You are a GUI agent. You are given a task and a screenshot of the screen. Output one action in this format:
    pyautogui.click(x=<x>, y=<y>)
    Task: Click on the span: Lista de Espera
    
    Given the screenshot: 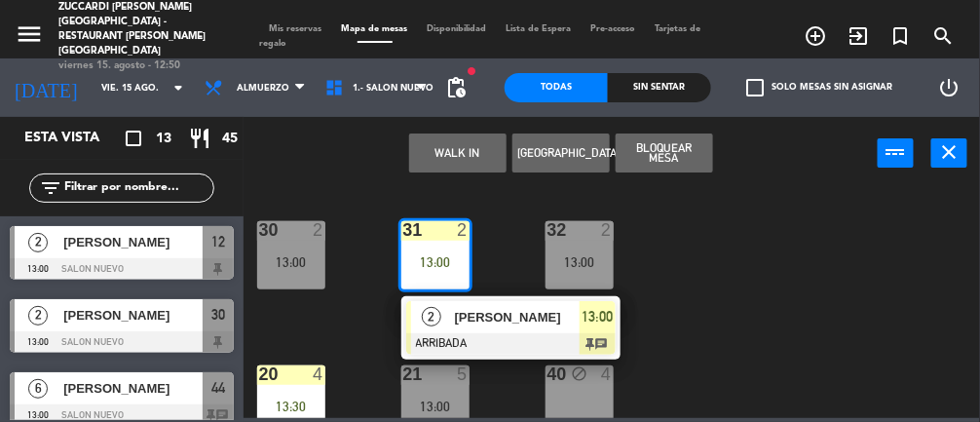 What is the action you would take?
    pyautogui.click(x=539, y=28)
    